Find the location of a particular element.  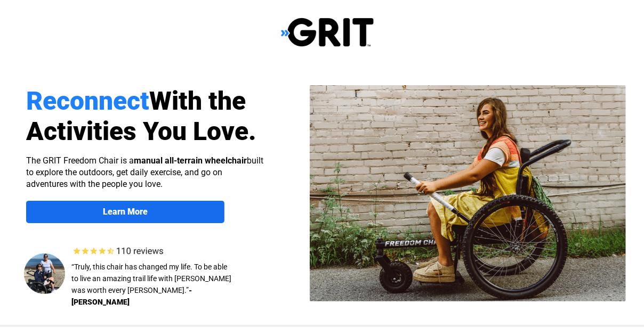

strong: manual all-terrain wheelchair is located at coordinates (190, 160).